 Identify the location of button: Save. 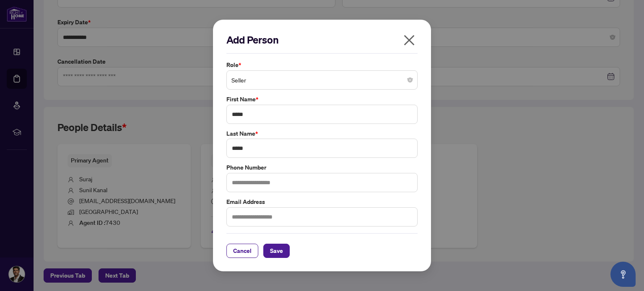
(276, 251).